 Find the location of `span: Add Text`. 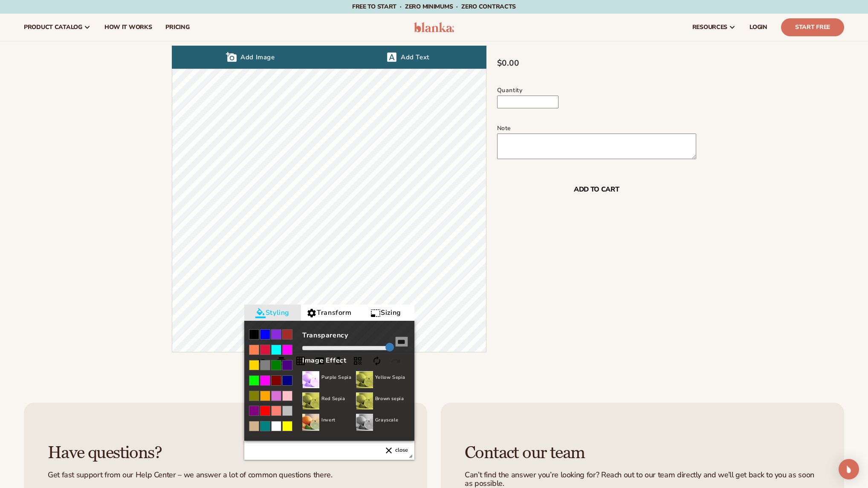

span: Add Text is located at coordinates (413, 57).